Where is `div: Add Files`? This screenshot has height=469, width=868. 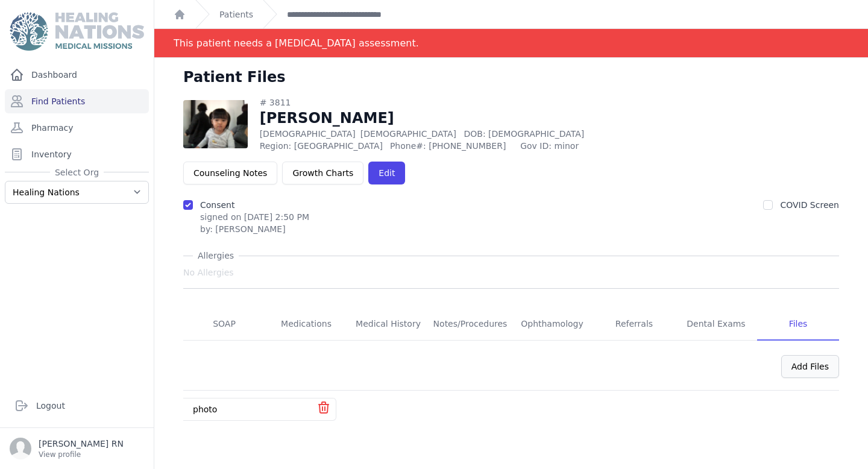 div: Add Files is located at coordinates (810, 367).